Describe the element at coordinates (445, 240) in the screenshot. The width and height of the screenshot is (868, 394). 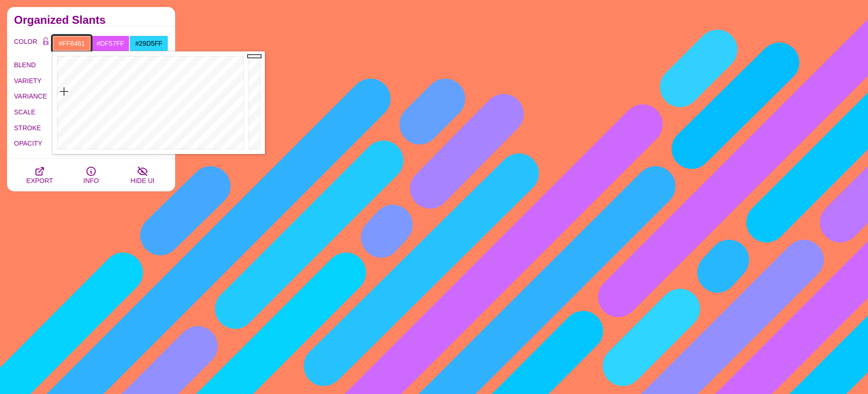
I see `button: black subtle curvy striped background` at that location.